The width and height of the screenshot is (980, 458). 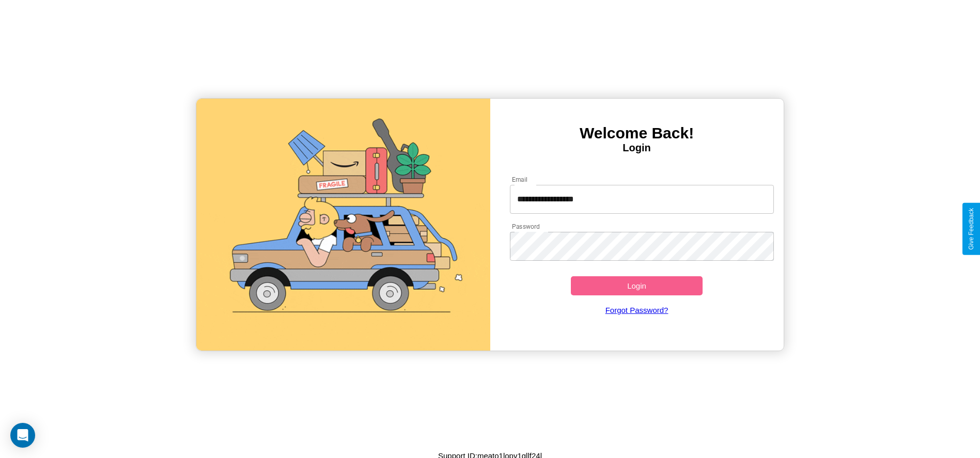 What do you see at coordinates (526, 226) in the screenshot?
I see `label: Password` at bounding box center [526, 226].